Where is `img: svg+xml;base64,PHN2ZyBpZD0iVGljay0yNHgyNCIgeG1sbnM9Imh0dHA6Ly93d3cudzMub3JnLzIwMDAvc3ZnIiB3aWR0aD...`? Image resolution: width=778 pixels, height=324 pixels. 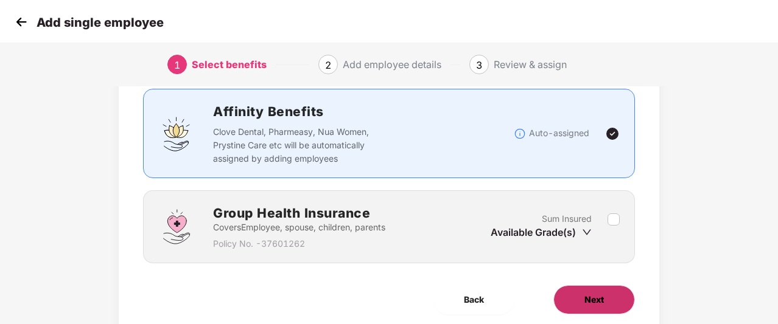
img: svg+xml;base64,PHN2ZyBpZD0iVGljay0yNHgyNCIgeG1sbnM9Imh0dHA6Ly93d3cudzMub3JnLzIwMDAvc3ZnIiB3aWR0aD... is located at coordinates (612, 134).